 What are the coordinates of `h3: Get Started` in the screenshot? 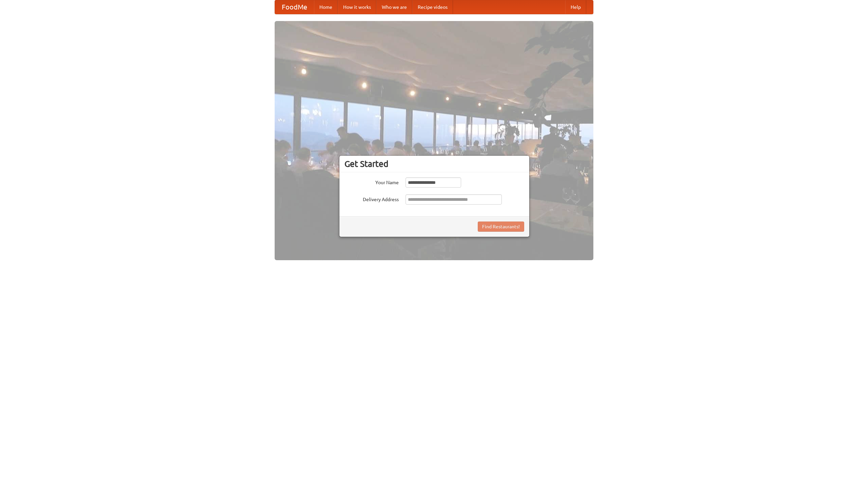 It's located at (434, 164).